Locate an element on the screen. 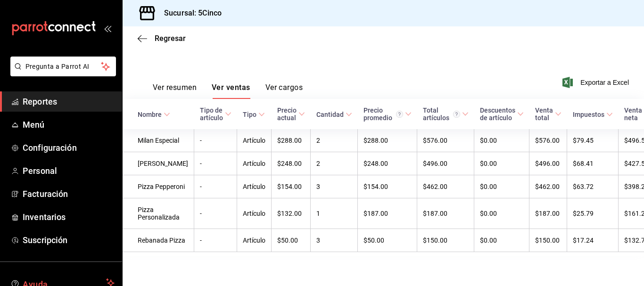  td: $132.00 is located at coordinates (290, 214).